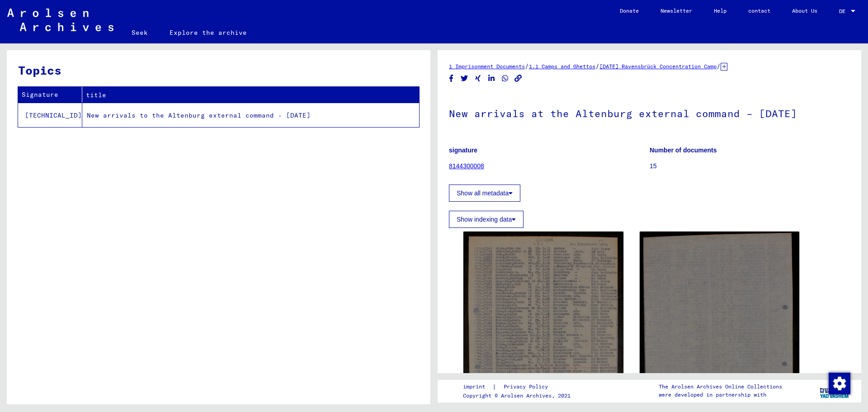 This screenshot has height=412, width=868. Describe the element at coordinates (60, 20) in the screenshot. I see `img: Arolsen_neg.svg` at that location.